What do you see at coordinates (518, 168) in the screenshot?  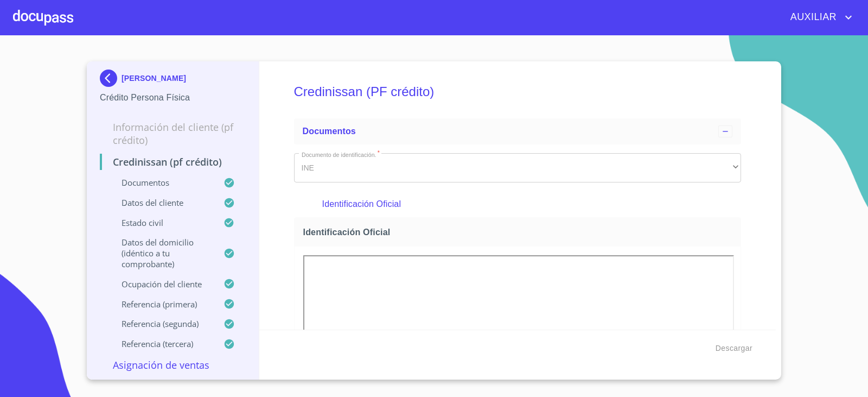 I see `div: INE` at bounding box center [518, 168].